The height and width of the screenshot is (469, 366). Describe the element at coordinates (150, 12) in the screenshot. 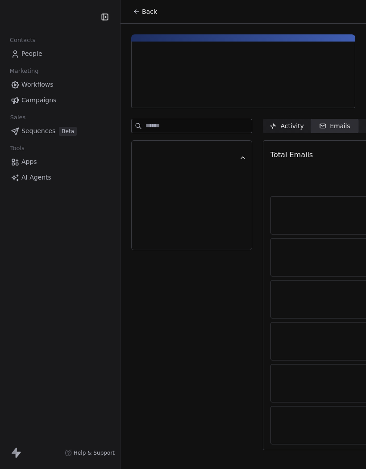

I see `span: Back` at that location.